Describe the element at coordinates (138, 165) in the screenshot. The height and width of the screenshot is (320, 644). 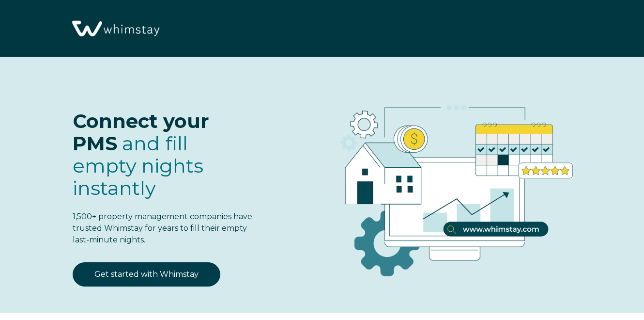
I see `span: fill empty nights instantly` at that location.